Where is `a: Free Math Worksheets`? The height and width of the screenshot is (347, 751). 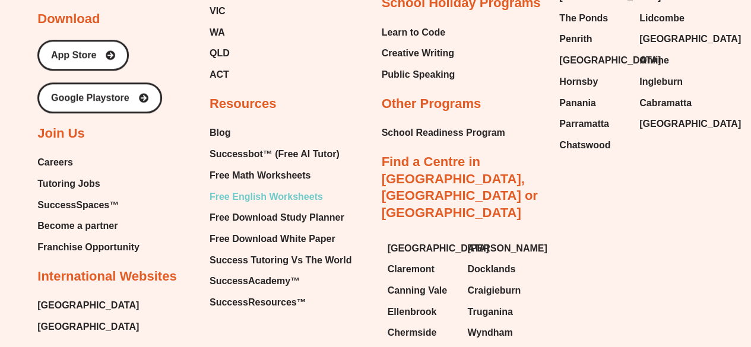
a: Free Math Worksheets is located at coordinates (280, 176).